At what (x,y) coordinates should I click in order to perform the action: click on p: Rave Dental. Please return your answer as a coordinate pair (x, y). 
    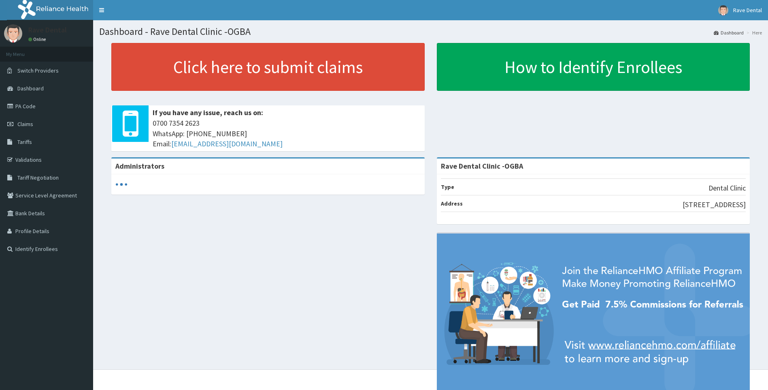
    Looking at the image, I should click on (47, 30).